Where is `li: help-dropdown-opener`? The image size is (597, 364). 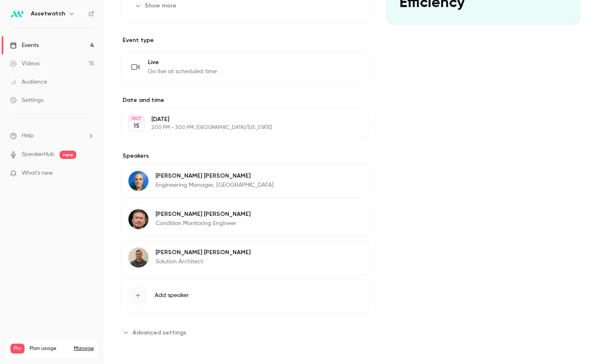 li: help-dropdown-opener is located at coordinates (52, 136).